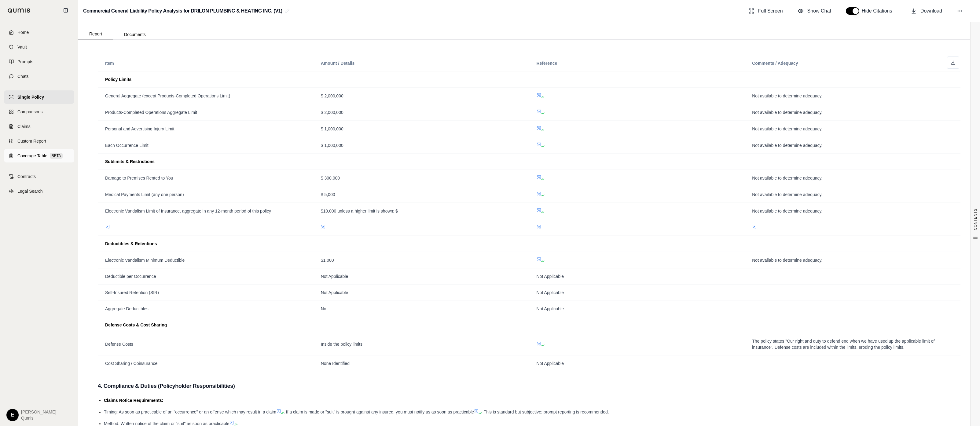 The height and width of the screenshot is (426, 980). What do you see at coordinates (328, 194) in the screenshot?
I see `span: $ 5,000` at bounding box center [328, 194].